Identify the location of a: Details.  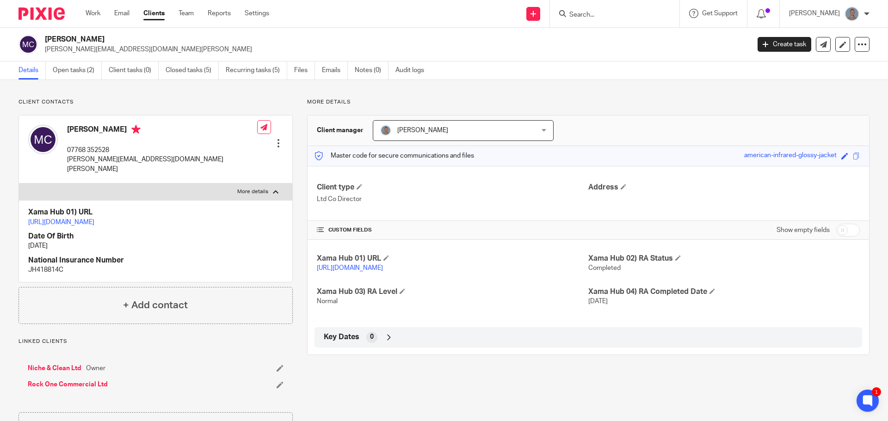
(32, 70).